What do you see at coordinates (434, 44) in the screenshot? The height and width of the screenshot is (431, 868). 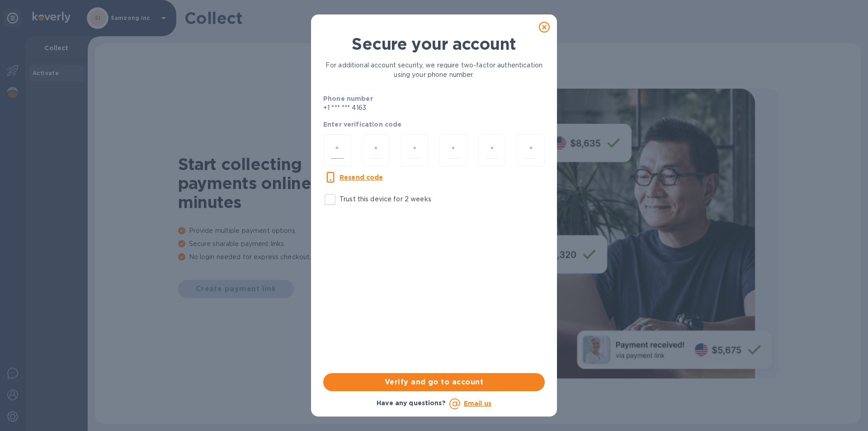 I see `h1: Secure your account` at bounding box center [434, 44].